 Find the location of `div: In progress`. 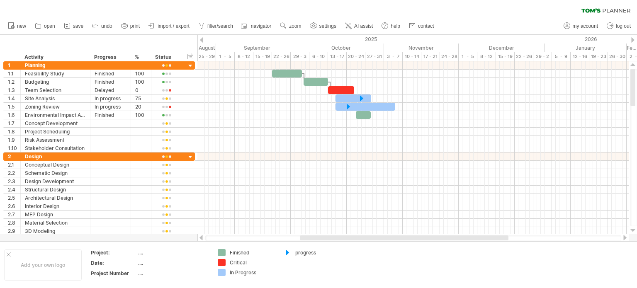

div: In progress is located at coordinates (110, 98).